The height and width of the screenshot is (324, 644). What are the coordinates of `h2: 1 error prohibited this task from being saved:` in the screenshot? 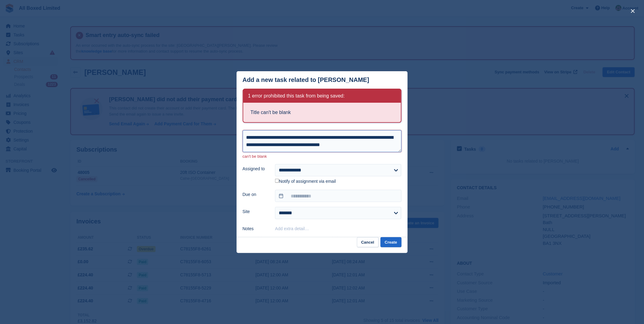 It's located at (296, 96).